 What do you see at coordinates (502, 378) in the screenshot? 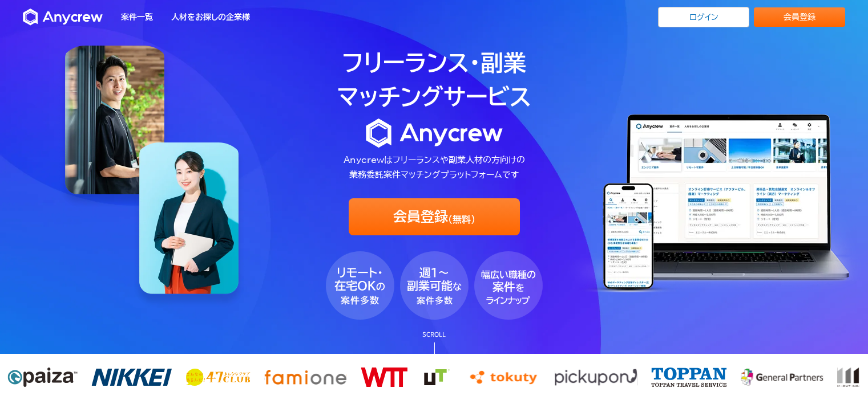
I see `img: tokuty` at bounding box center [502, 378].